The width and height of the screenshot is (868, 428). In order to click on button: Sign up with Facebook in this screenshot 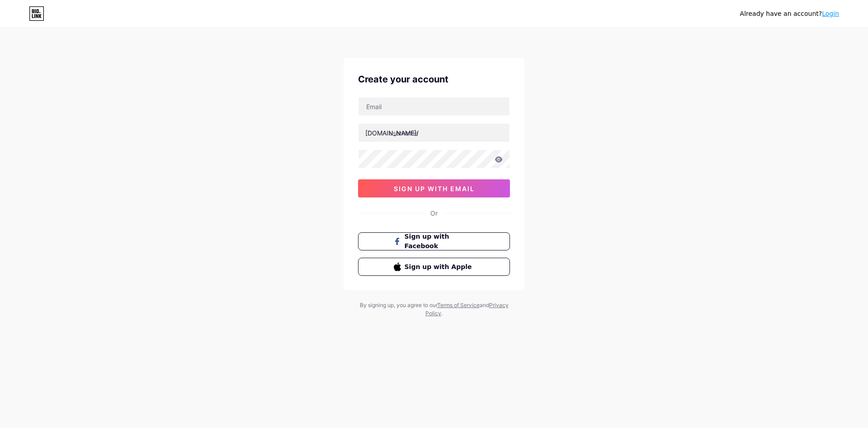, I will do `click(434, 241)`.